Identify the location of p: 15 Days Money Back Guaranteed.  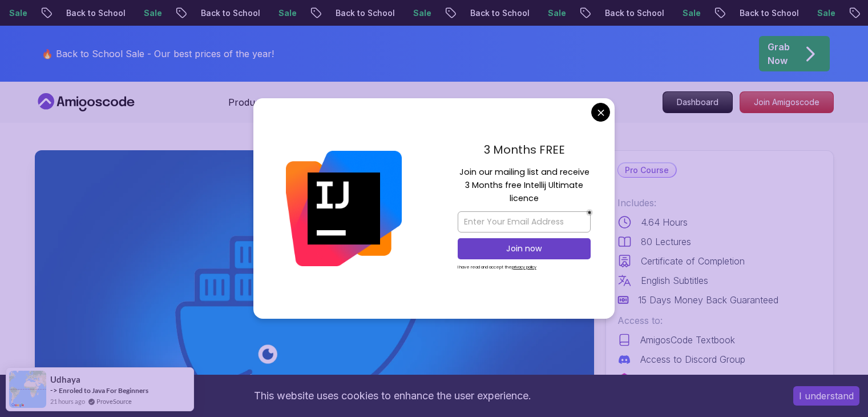
(708, 300).